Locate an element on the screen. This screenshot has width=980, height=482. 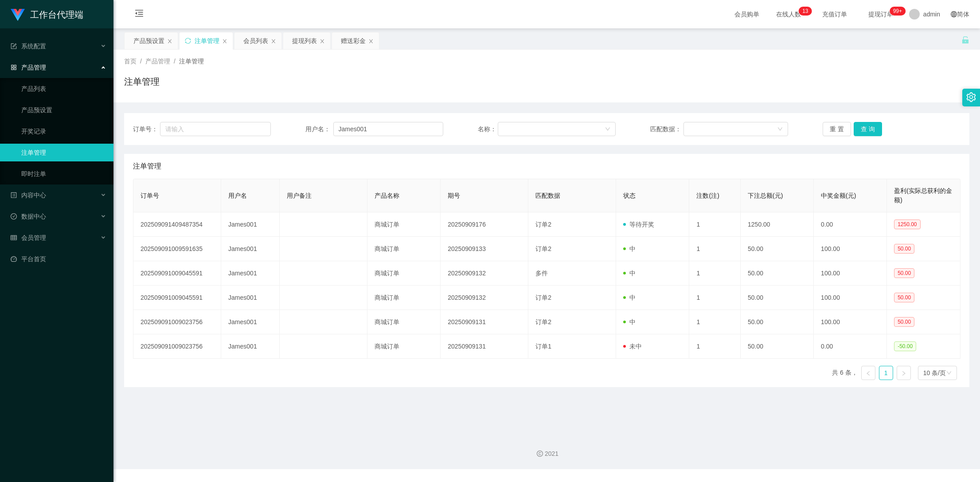
span: 产品名称 is located at coordinates (387, 196).